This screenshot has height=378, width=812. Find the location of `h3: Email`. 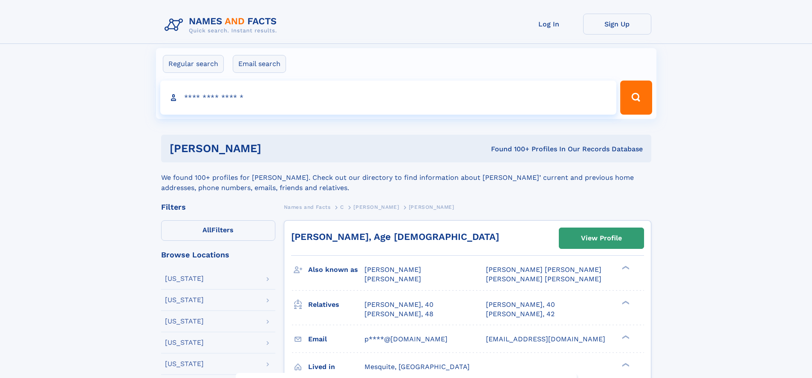

h3: Email is located at coordinates (336, 339).